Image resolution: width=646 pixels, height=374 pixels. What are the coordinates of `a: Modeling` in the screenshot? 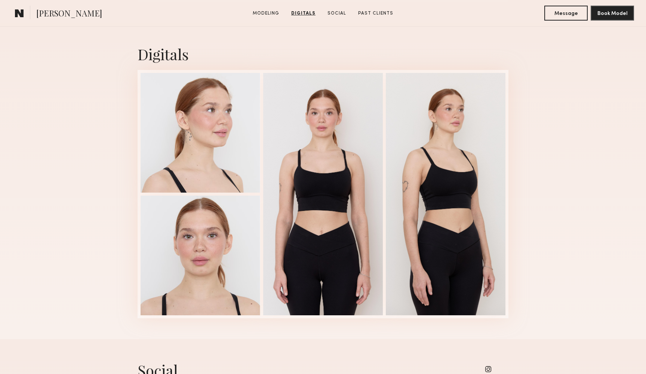 It's located at (266, 13).